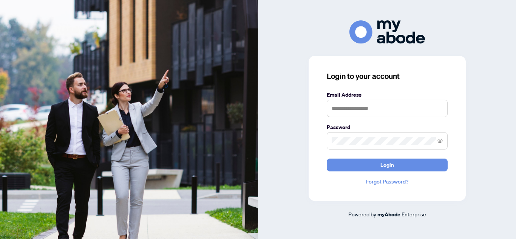 This screenshot has width=516, height=239. I want to click on span: Powered by, so click(362, 214).